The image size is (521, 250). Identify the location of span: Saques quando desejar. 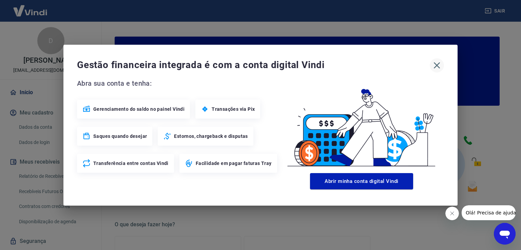
(120, 136).